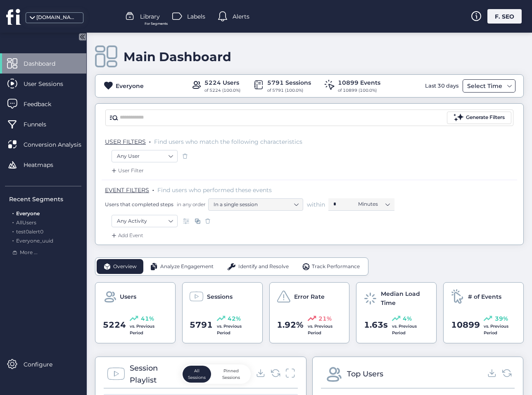 The image size is (532, 395). Describe the element at coordinates (359, 91) in the screenshot. I see `div: of 10899 (100.0%)` at that location.